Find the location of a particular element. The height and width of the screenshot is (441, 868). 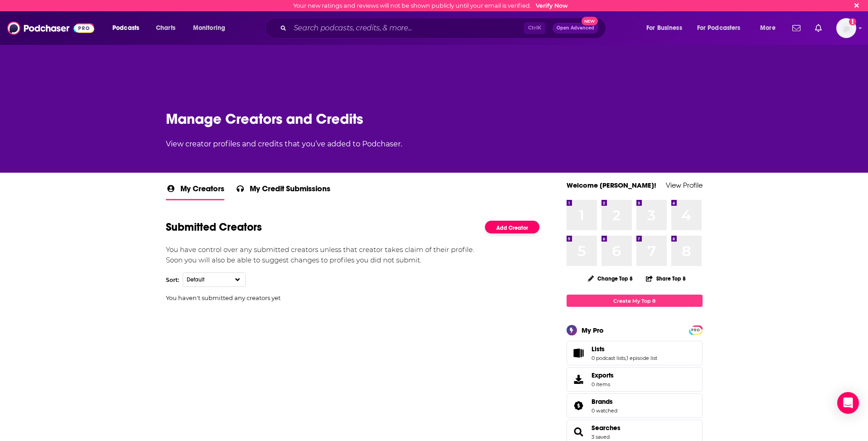

a: My Creators is located at coordinates (195, 192).